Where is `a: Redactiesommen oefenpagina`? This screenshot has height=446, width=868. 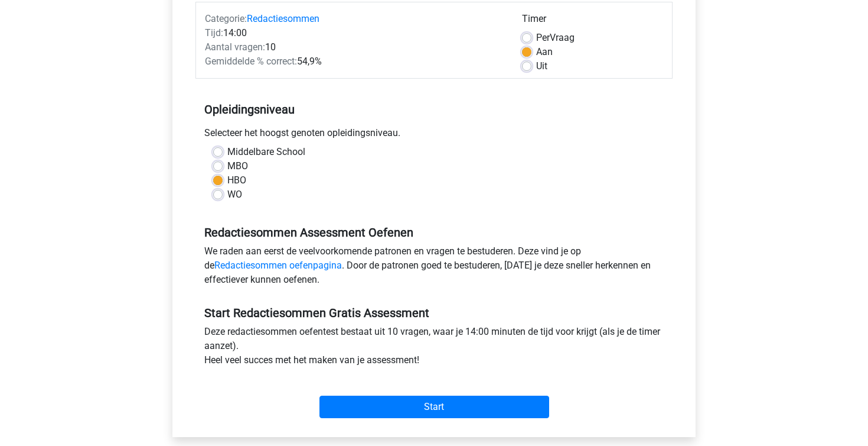
a: Redactiesommen oefenpagina is located at coordinates (278, 265).